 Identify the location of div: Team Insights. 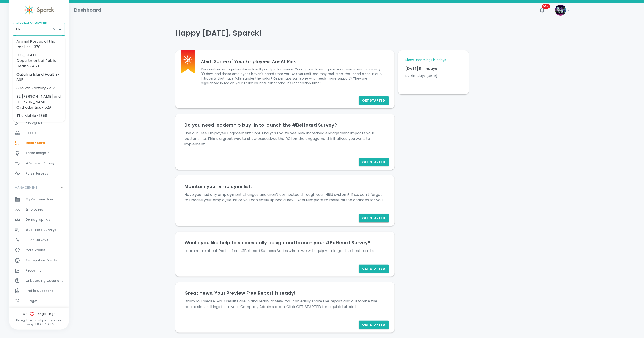
(39, 153).